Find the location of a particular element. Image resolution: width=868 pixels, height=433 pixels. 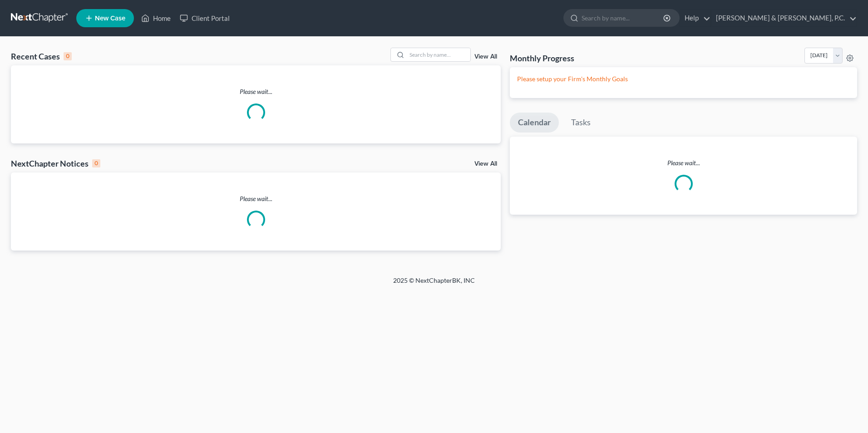

div: Recent Cases is located at coordinates (41, 56).